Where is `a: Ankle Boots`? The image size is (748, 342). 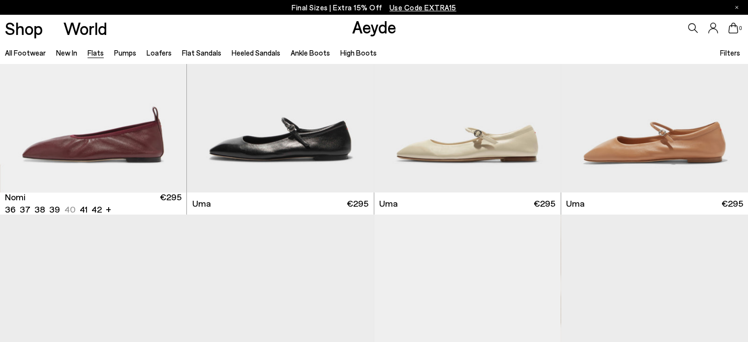 a: Ankle Boots is located at coordinates (310, 53).